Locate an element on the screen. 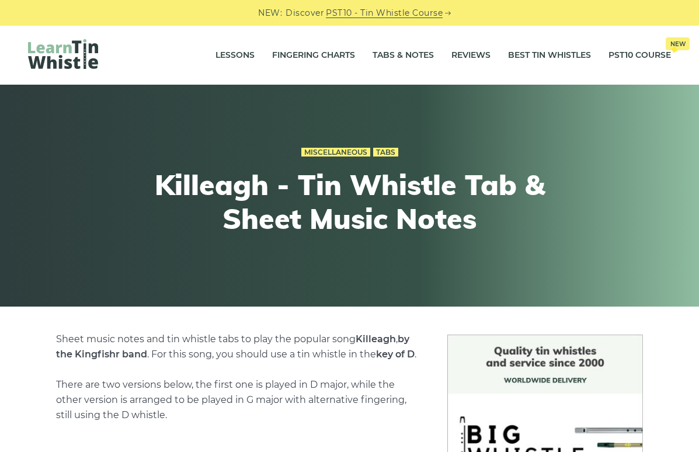 This screenshot has height=452, width=699. span: by the Kingfishr b is located at coordinates (233, 346).